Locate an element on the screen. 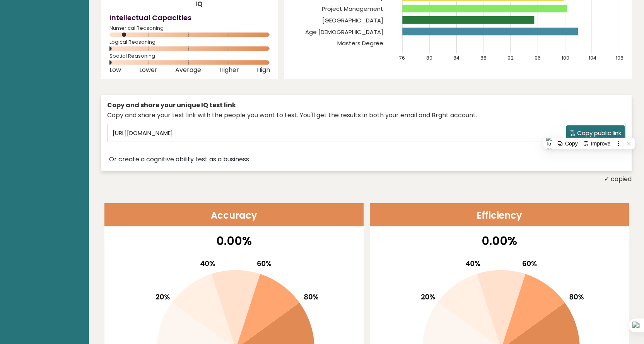 The height and width of the screenshot is (344, 644). div: Copy and share your unique IQ test link is located at coordinates (366, 105).